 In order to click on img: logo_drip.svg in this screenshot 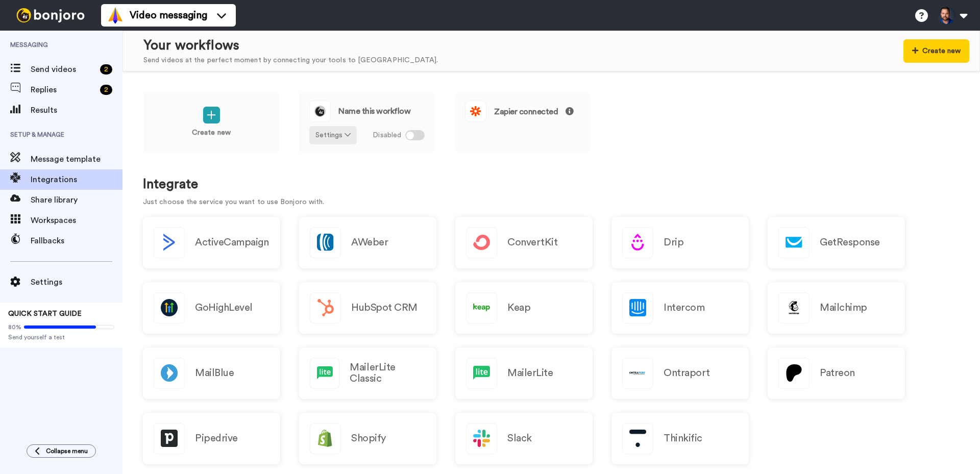, I will do `click(638, 242)`.